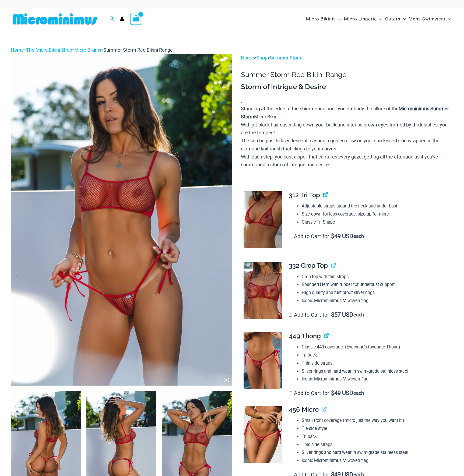 Image resolution: width=464 pixels, height=476 pixels. I want to click on span: Mens Swimwear, so click(427, 19).